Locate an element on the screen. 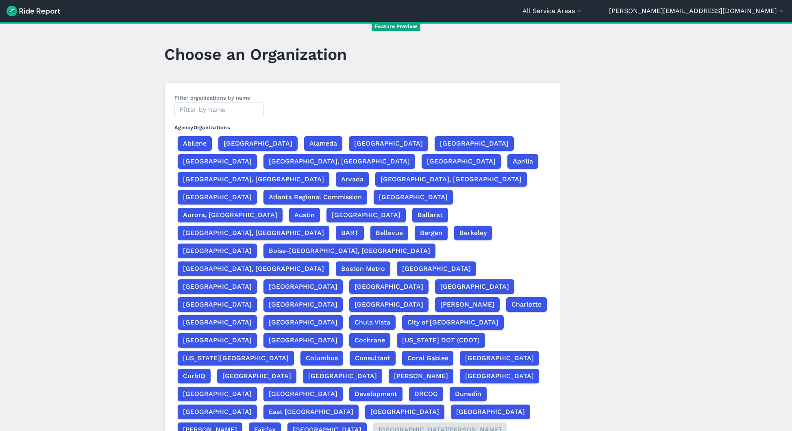  button: Bergen is located at coordinates (431, 233).